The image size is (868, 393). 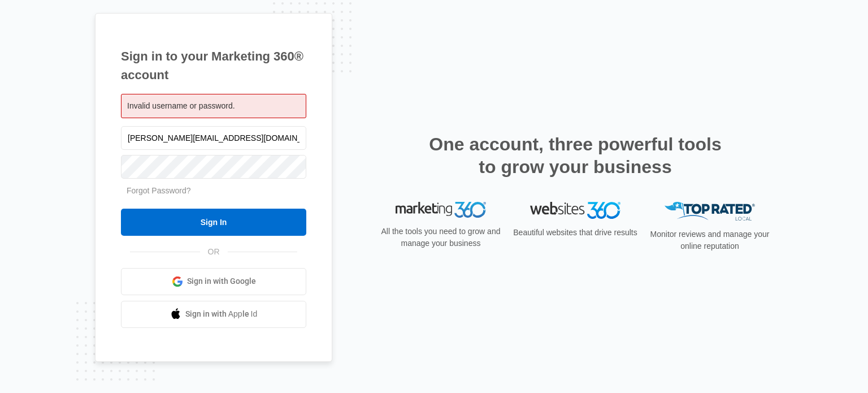 What do you see at coordinates (214, 281) in the screenshot?
I see `a: Sign in with Google` at bounding box center [214, 281].